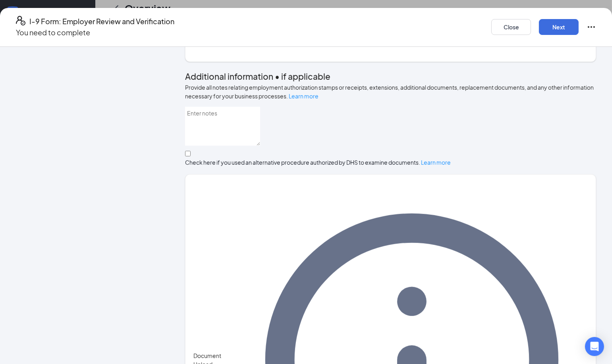  Describe the element at coordinates (95, 33) in the screenshot. I see `p: You need to complete` at that location.